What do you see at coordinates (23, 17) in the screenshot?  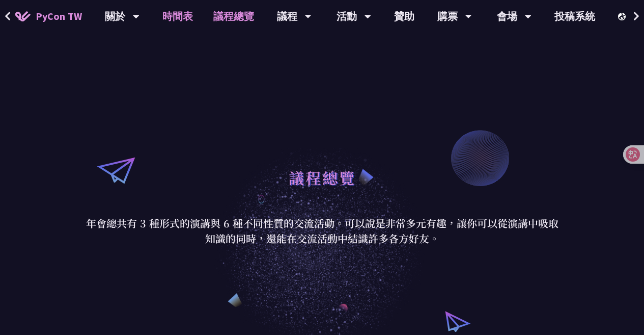 I see `img: Home icon of PyCon TW 2025` at bounding box center [23, 17].